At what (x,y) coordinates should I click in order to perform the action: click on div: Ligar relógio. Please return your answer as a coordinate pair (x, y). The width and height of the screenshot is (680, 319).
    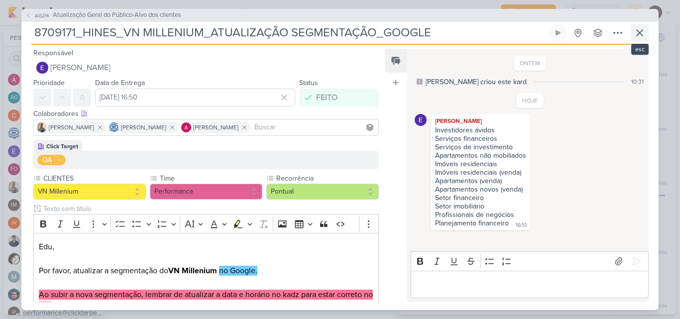
    Looking at the image, I should click on (558, 33).